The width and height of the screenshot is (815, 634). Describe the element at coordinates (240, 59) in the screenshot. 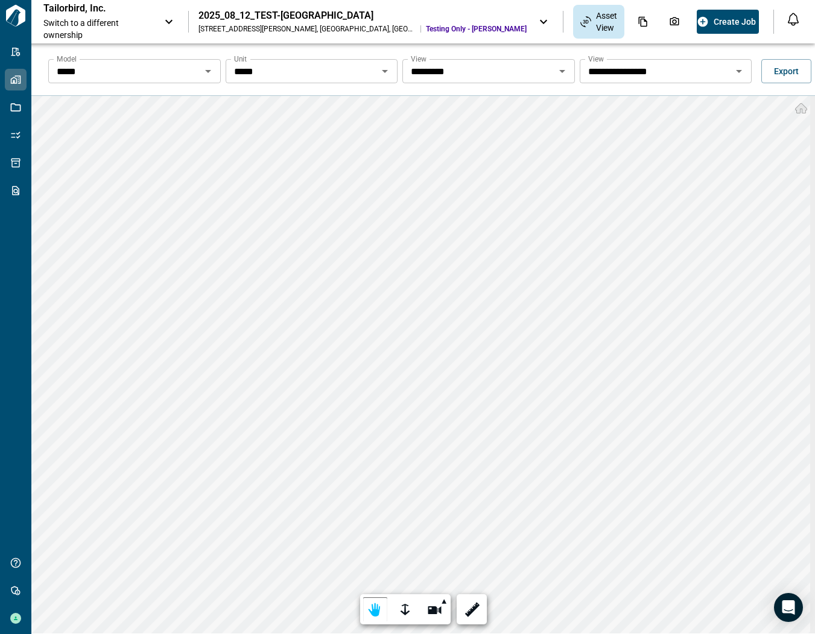

I see `label: Unit` at that location.